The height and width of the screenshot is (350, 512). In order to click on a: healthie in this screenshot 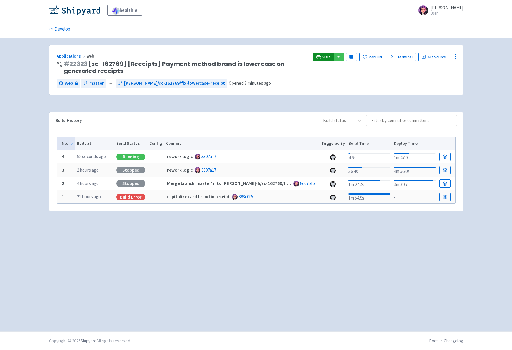, I will do `click(125, 10)`.